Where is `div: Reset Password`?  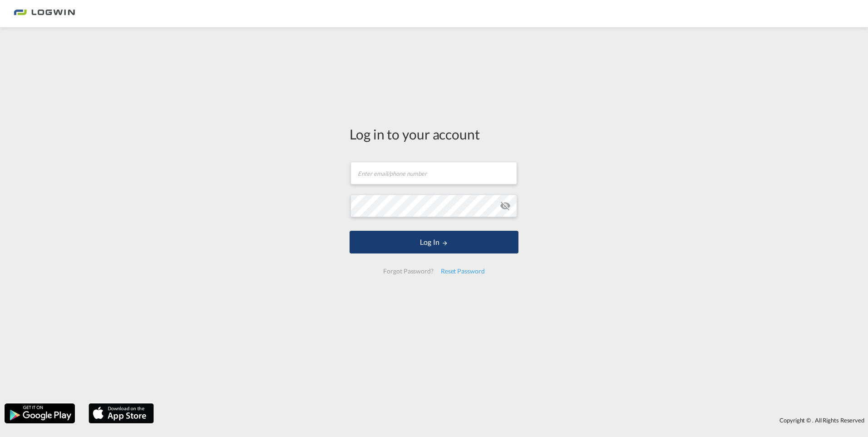
div: Reset Password is located at coordinates (463, 271).